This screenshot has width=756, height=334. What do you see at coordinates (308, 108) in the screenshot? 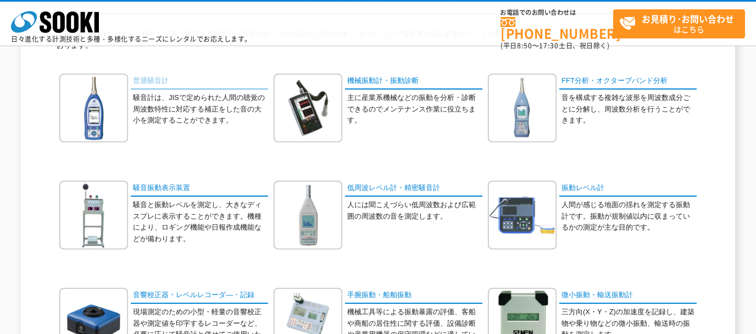
I see `img: 機械振動計・振動診断` at bounding box center [308, 108].